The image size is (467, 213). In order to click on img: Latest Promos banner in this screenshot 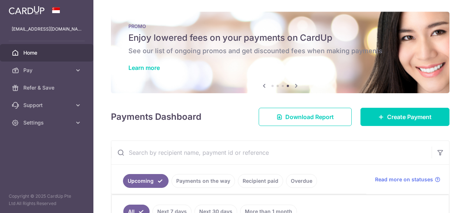, I will do `click(280, 53)`.